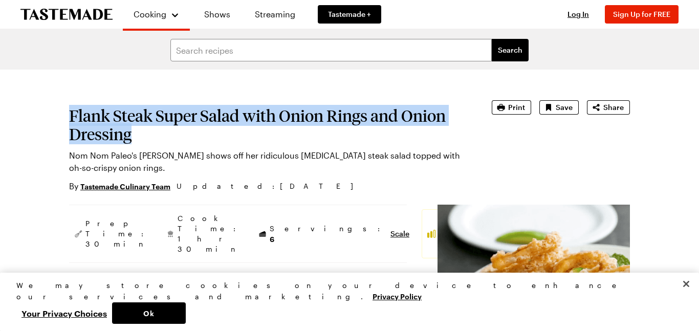 The width and height of the screenshot is (699, 331). I want to click on a: To Tastemade Home Page, so click(67, 14).